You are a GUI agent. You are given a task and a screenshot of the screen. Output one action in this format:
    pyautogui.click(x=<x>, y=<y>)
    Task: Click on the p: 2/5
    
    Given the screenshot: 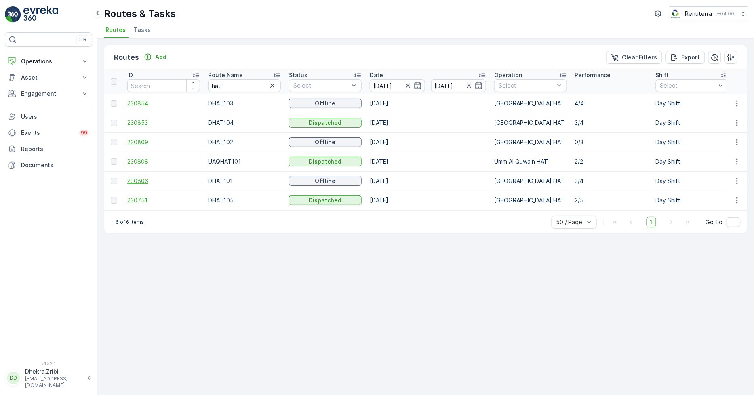 What is the action you would take?
    pyautogui.click(x=611, y=200)
    